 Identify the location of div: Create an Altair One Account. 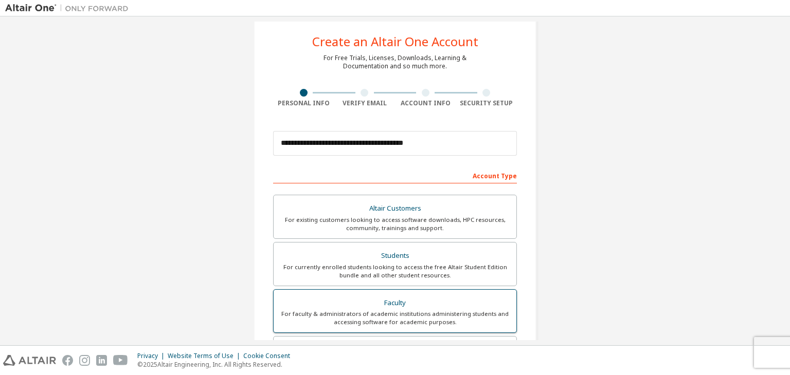
(395, 42).